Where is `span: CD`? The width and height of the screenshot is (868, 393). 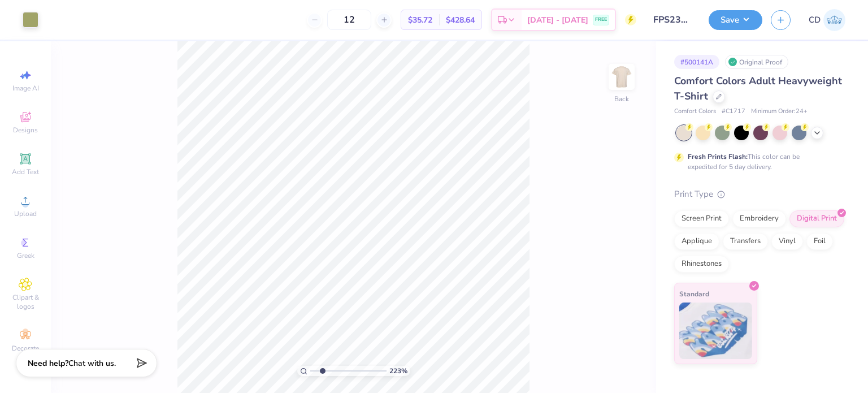 span: CD is located at coordinates (814, 20).